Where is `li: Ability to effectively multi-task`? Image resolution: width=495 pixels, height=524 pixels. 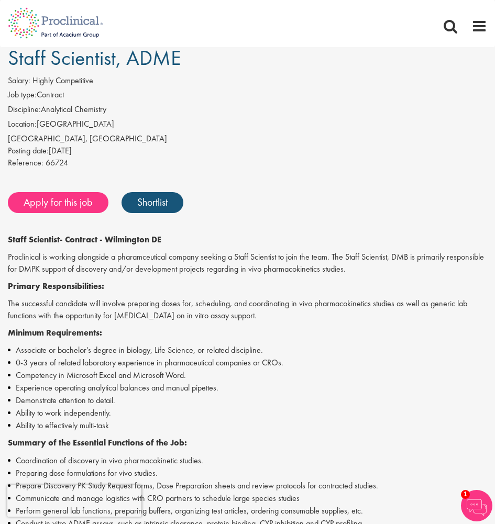
li: Ability to effectively multi-task is located at coordinates (247, 425).